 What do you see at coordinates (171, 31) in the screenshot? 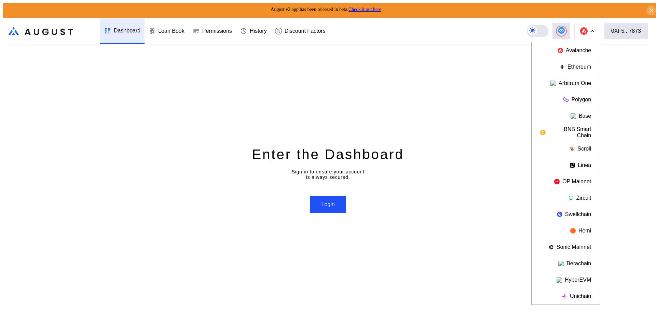
I see `div: Loan Book` at bounding box center [171, 31].